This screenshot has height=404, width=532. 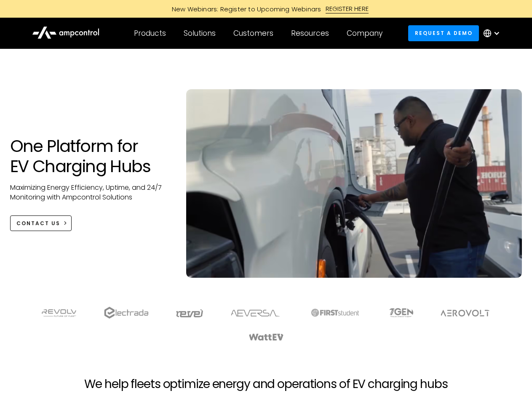 I want to click on div: Products, so click(x=150, y=33).